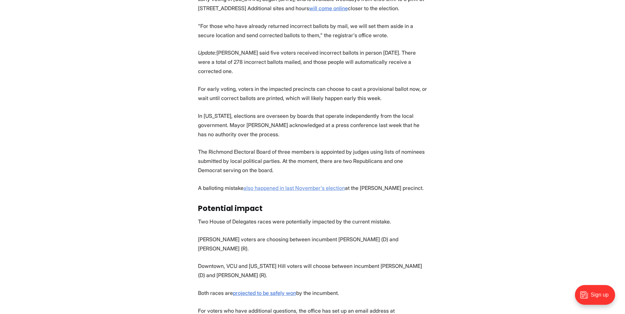 The image size is (625, 314). What do you see at coordinates (207, 53) in the screenshot?
I see `em: Update:` at bounding box center [207, 53].